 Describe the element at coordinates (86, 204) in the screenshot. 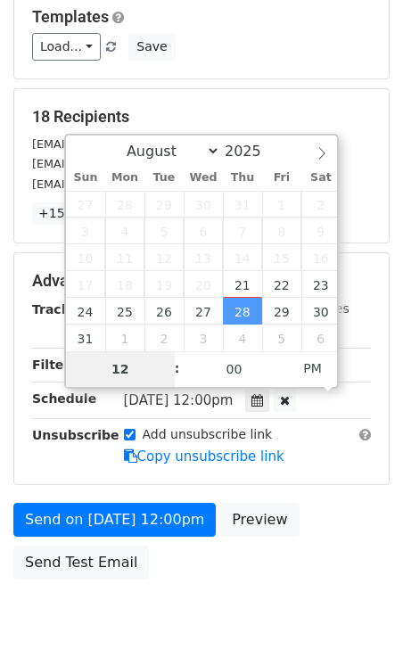

I see `span: July 27, 2025` at that location.